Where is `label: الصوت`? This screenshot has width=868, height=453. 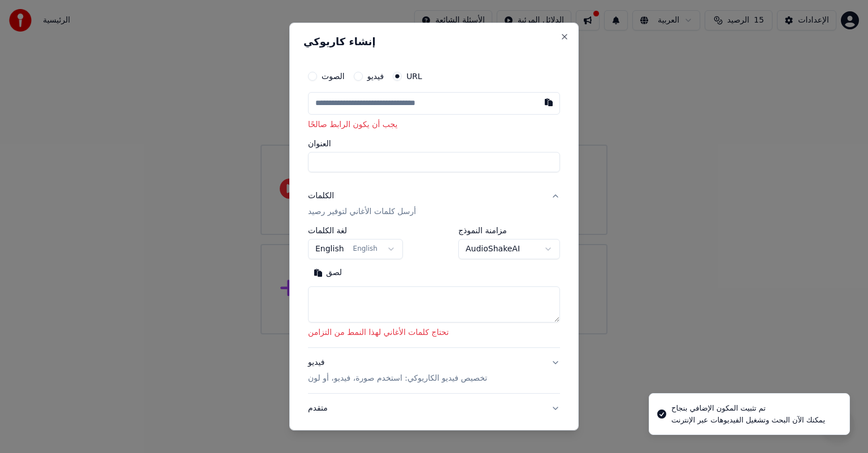 label: الصوت is located at coordinates (333, 76).